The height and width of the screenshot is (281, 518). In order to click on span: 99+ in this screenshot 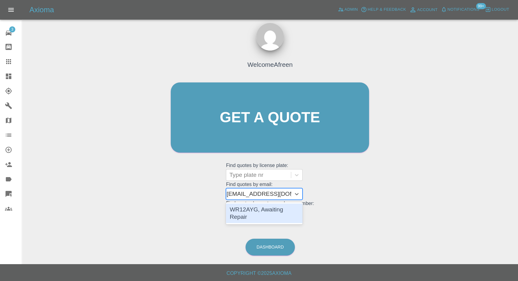, I will do `click(481, 6)`.